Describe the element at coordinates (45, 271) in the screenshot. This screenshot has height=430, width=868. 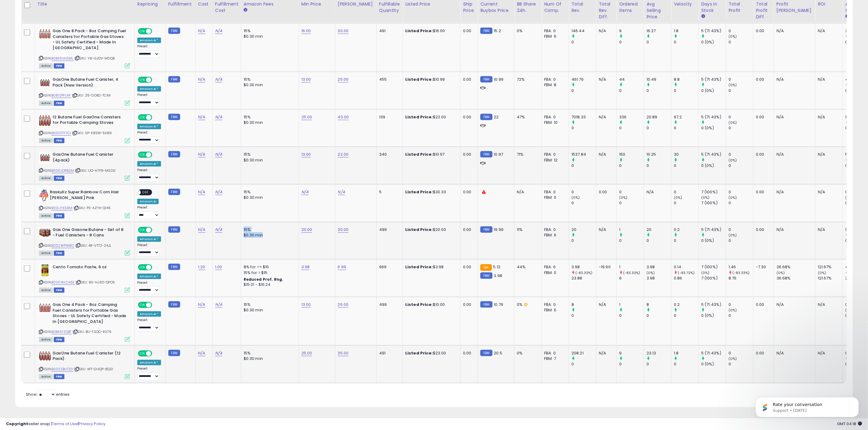
I see `img: 51D17Uoo8KL._SL40_.jpg` at that location.